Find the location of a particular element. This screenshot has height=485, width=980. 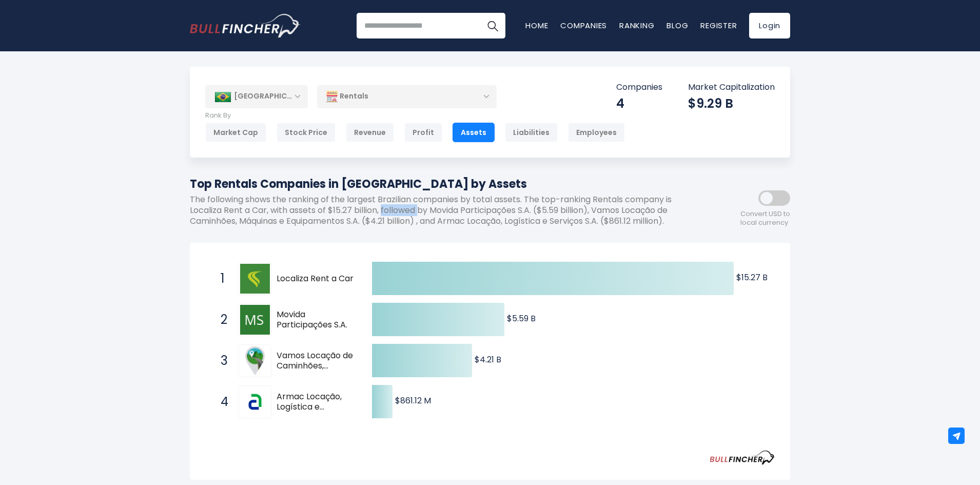

a: Login is located at coordinates (770, 26).